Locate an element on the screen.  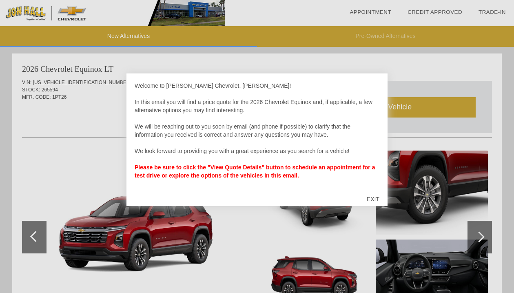
a: Credit Approved is located at coordinates (435, 12).